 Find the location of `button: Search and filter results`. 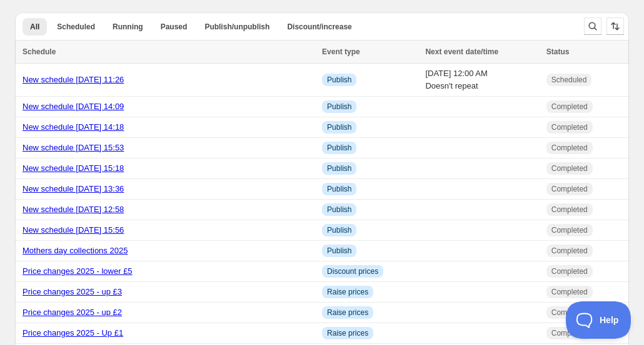

button: Search and filter results is located at coordinates (592, 26).